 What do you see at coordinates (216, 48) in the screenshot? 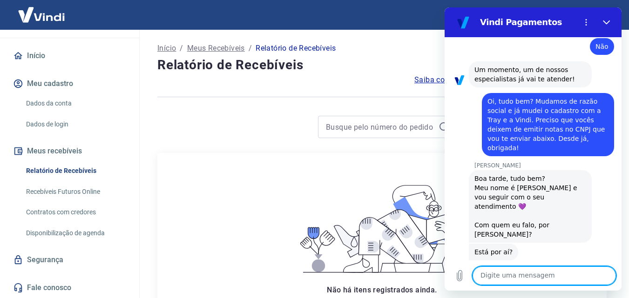
I see `a: Meus Recebíveis` at bounding box center [216, 48].